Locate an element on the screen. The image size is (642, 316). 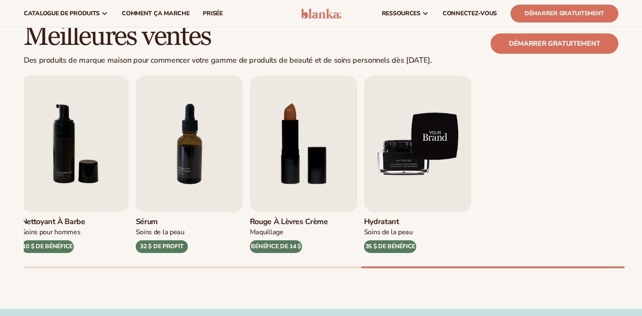
span: CONNECTEZ-VOUS is located at coordinates (469, 14).